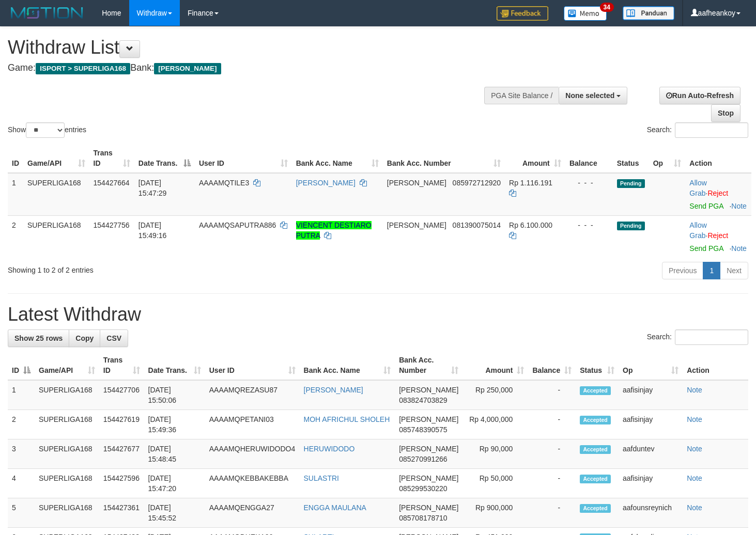 The width and height of the screenshot is (756, 535). I want to click on a: Allow Grab, so click(697, 188).